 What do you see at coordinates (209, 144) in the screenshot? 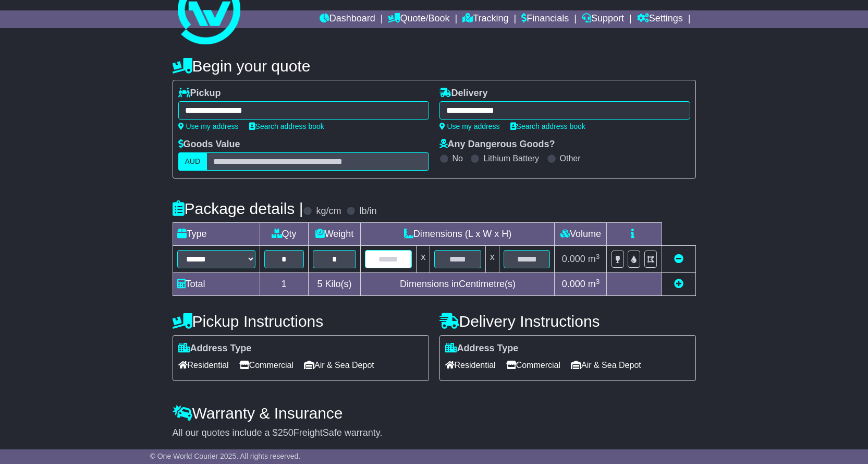
I see `label: Goods Value` at bounding box center [209, 144].